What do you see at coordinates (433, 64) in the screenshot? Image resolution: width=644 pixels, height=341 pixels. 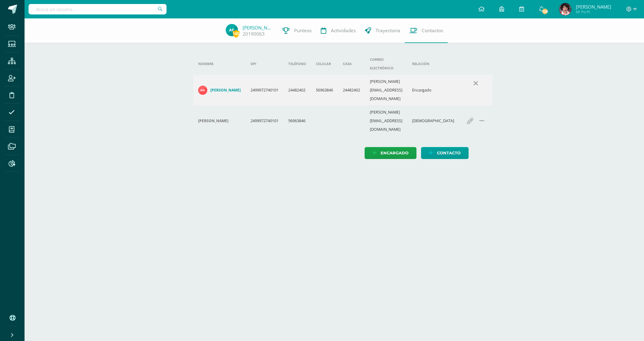 I see `th: Relación` at bounding box center [433, 64].